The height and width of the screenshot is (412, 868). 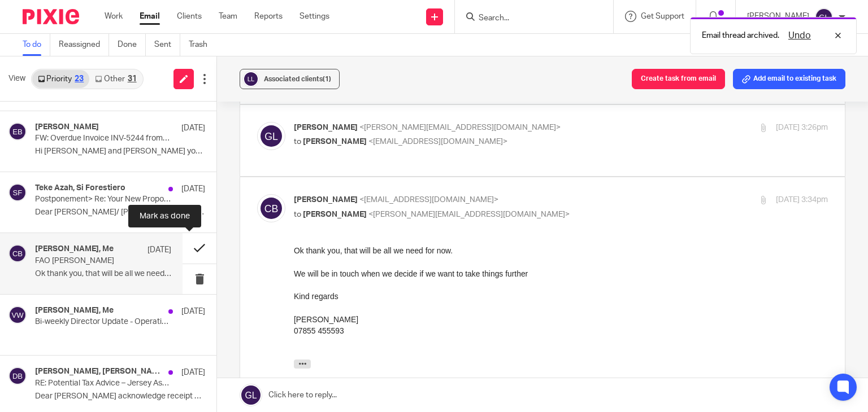 I want to click on button: Undo, so click(x=800, y=36).